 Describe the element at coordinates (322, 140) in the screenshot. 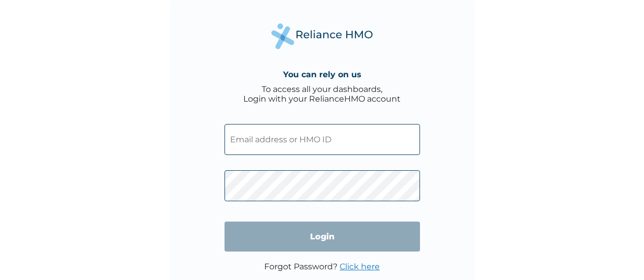

I see `input: Email address or HMO ID` at that location.